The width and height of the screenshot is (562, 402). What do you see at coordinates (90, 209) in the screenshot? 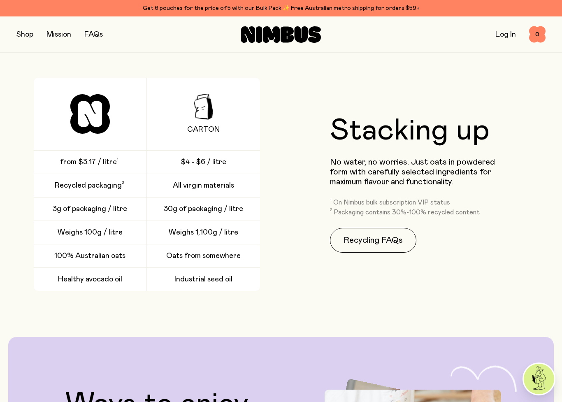
I see `span: 3g of packaging / litre` at bounding box center [90, 209].